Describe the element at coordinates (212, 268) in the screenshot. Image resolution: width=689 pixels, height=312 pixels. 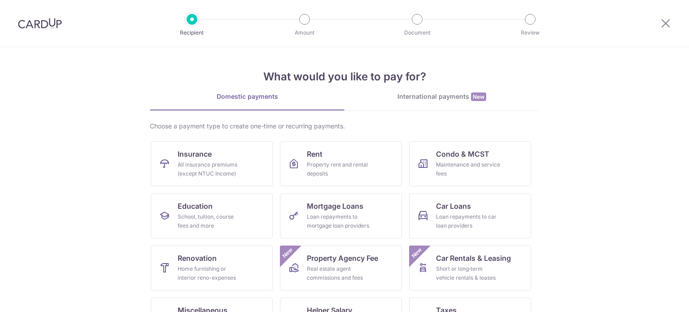
I see `a: RenovationHome furnishing or interior reno-expenses` at that location.